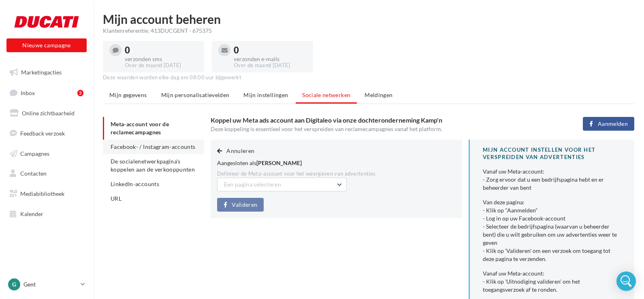 This screenshot has width=644, height=299. I want to click on div: MIJN ACCOUNT INSTELLEN VOOR HET VERSPREIDEN VAN ADVERTENTIES, so click(552, 154).